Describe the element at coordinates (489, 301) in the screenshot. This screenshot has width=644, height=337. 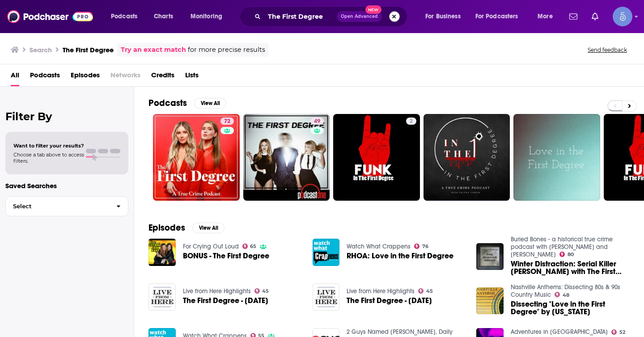
I see `img: Dissecting "Love in the First Degree" by Alabama` at that location.